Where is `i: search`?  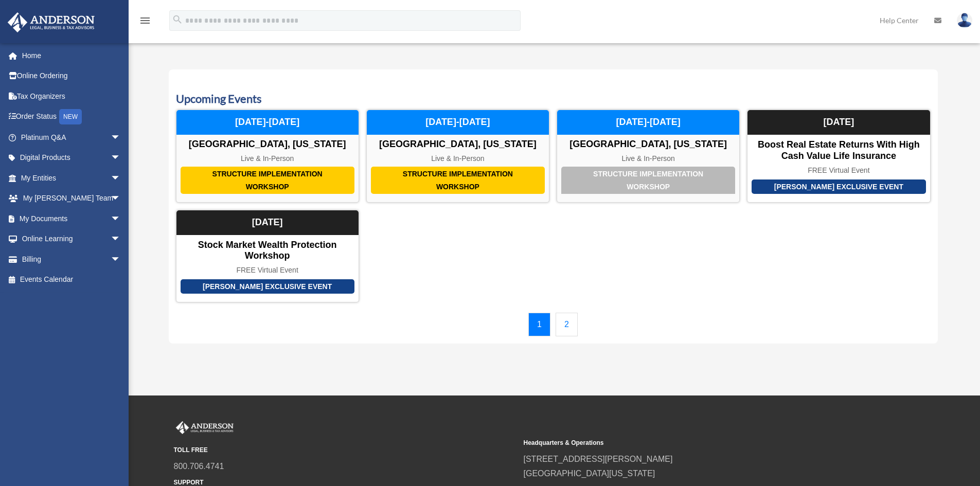 i: search is located at coordinates (178, 20).